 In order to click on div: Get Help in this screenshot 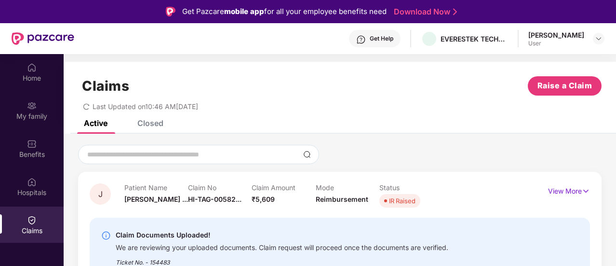, I will do `click(381, 39)`.